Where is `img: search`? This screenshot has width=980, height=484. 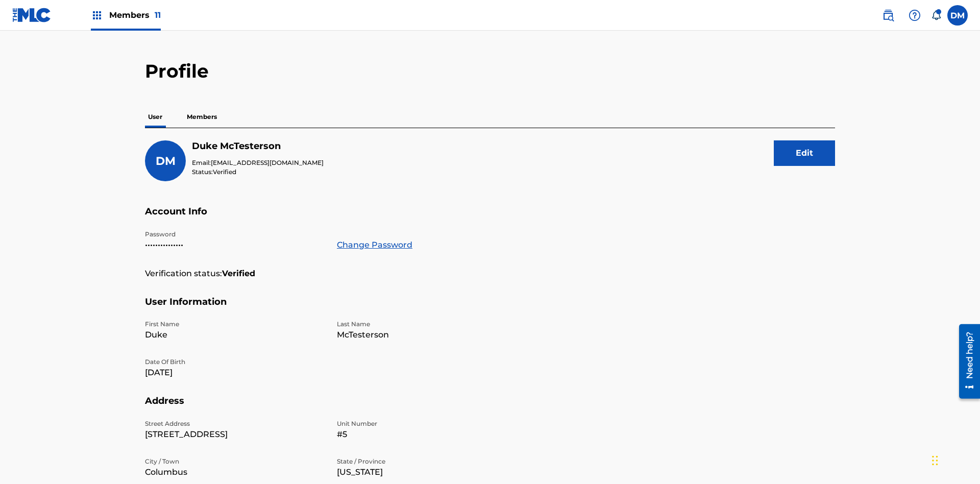 img: search is located at coordinates (888, 15).